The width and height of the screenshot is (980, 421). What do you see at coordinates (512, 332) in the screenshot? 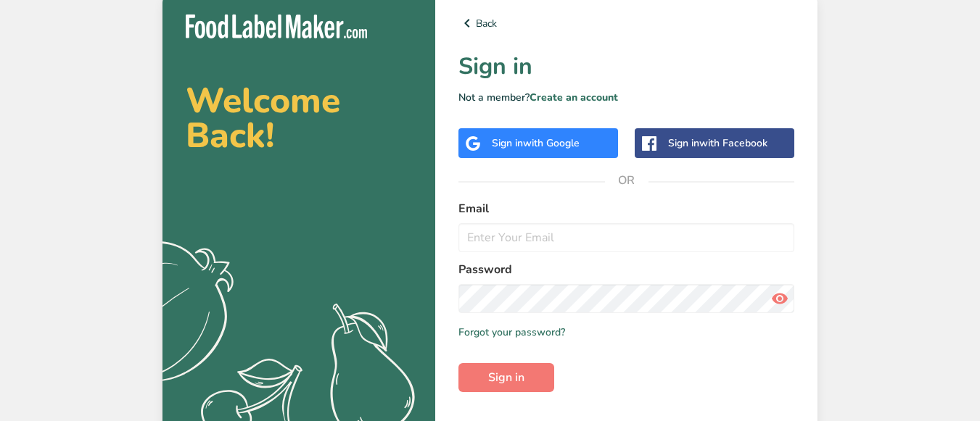
I see `a: Forgot your password?` at bounding box center [512, 332].